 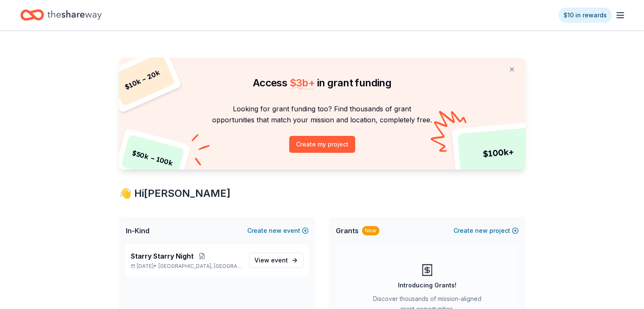 I want to click on span: event, so click(x=280, y=260).